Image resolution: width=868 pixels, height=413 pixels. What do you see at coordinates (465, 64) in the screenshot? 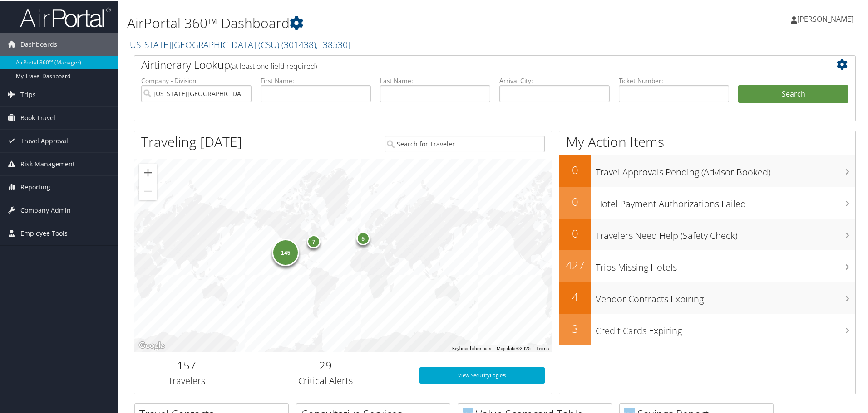
I see `h2: Airtinerary Lookup` at bounding box center [465, 64].